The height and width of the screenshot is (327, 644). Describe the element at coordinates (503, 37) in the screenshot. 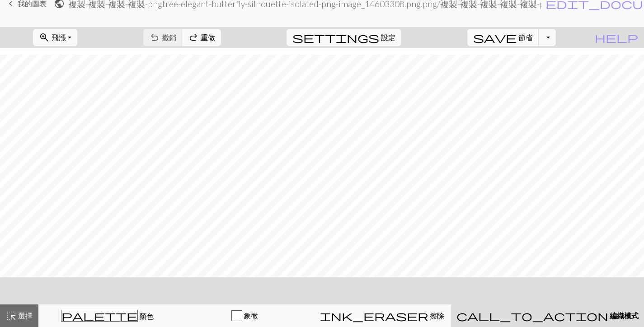

I see `button: 節省` at that location.